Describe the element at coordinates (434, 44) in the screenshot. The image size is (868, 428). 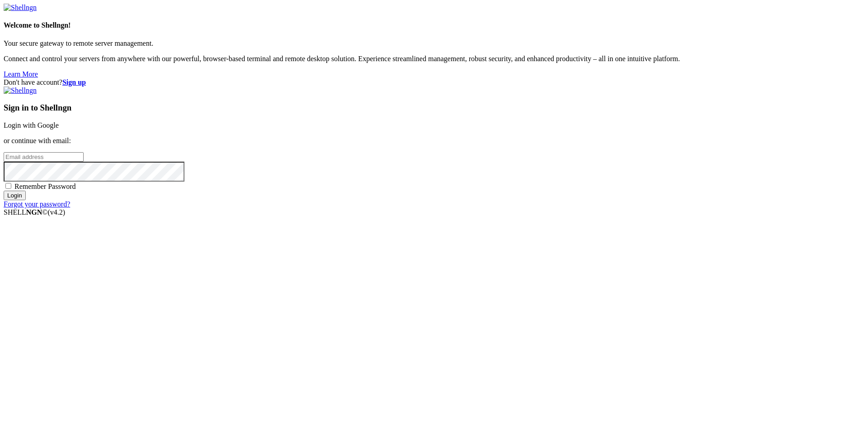
I see `p: Your secure gateway to remote server management.` at that location.